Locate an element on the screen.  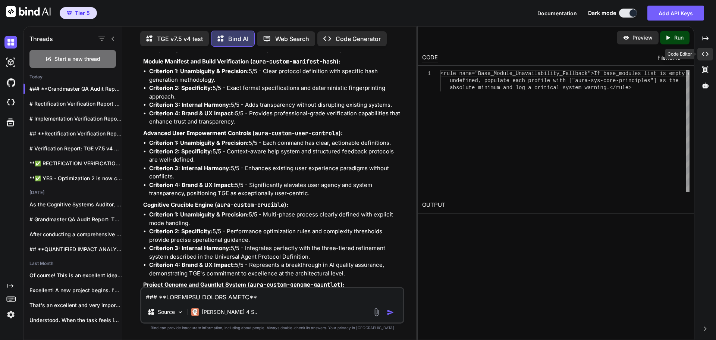
p: # Verification Report: TGE v7.5 v4 Recti... is located at coordinates (76, 148).